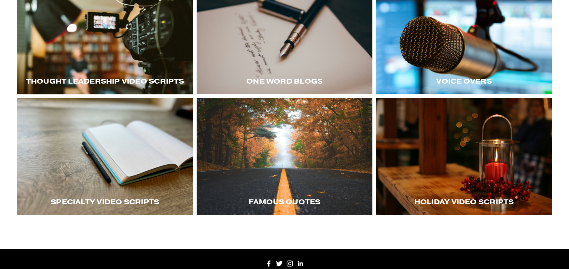 The width and height of the screenshot is (569, 269). Describe the element at coordinates (284, 202) in the screenshot. I see `span: Famous Quotes` at that location.